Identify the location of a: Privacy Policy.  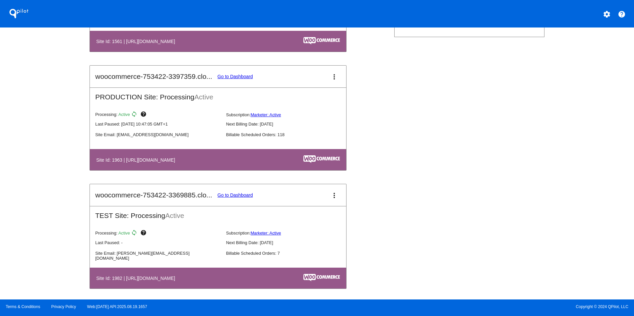
(64, 307).